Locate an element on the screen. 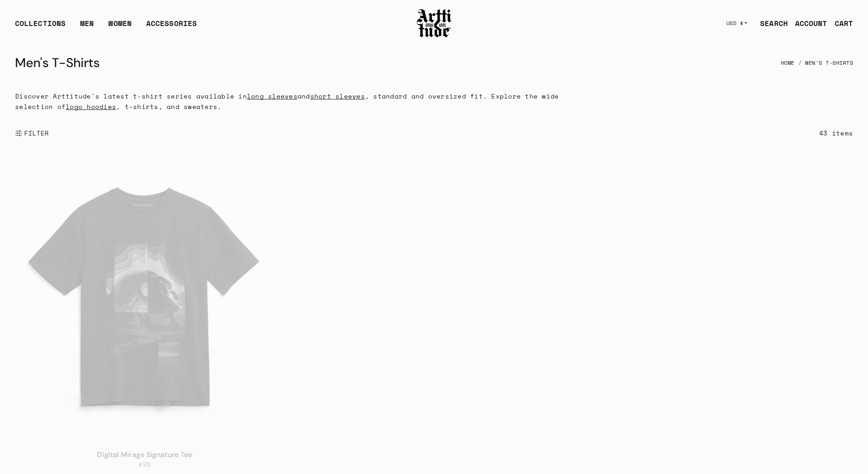 This screenshot has width=868, height=474. a: ACCOUNT is located at coordinates (807, 23).